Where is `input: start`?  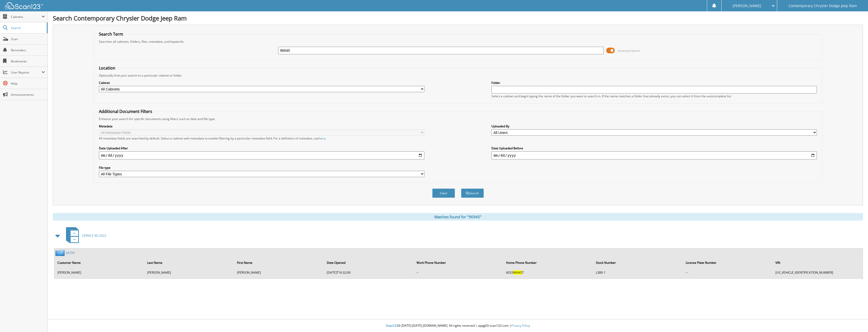 input: start is located at coordinates (261, 156).